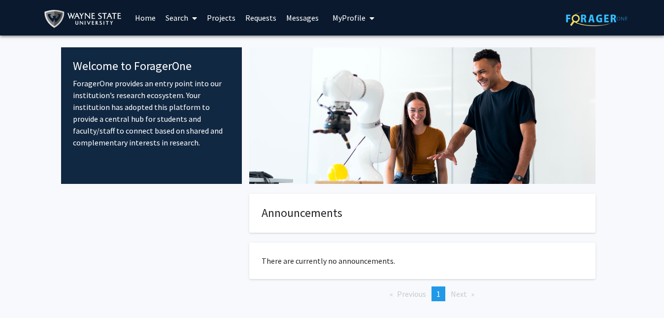 The height and width of the screenshot is (318, 664). I want to click on a: Search, so click(181, 18).